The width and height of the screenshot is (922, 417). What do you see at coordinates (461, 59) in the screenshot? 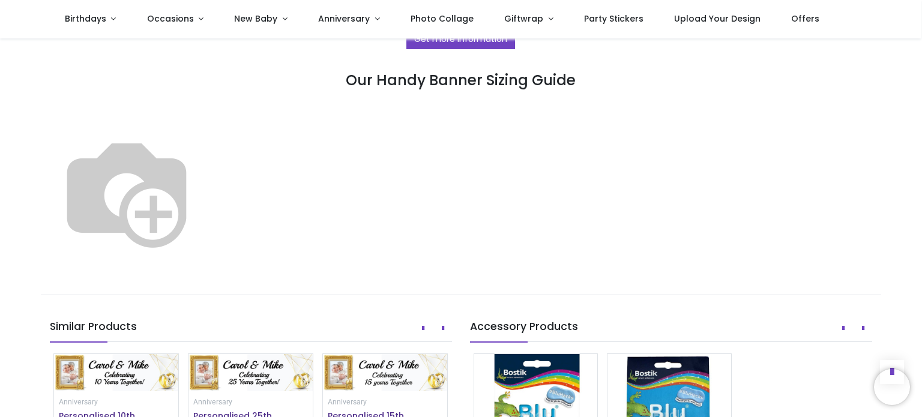
I see `h3: Our Handy Banner Sizing Guide` at bounding box center [461, 59].